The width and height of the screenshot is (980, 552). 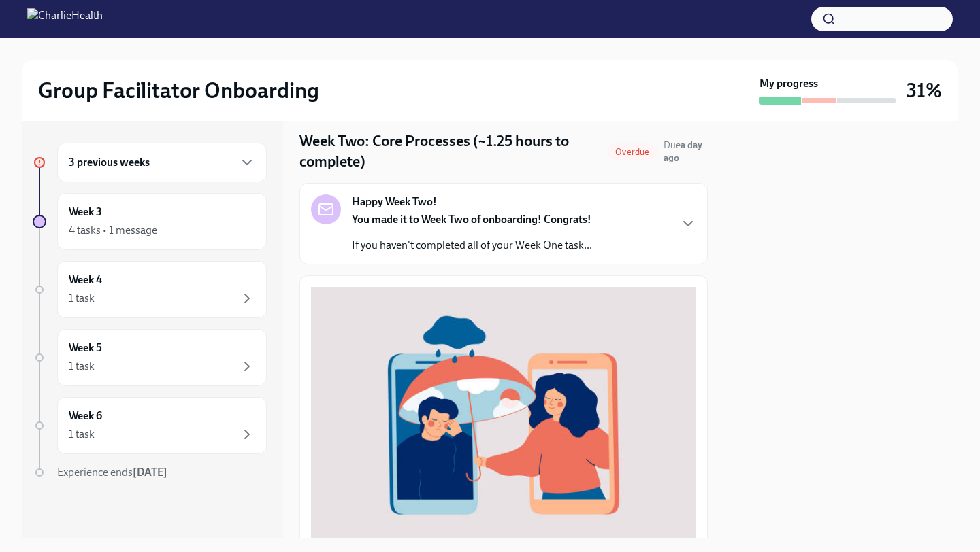 I want to click on strong: My progress, so click(x=789, y=84).